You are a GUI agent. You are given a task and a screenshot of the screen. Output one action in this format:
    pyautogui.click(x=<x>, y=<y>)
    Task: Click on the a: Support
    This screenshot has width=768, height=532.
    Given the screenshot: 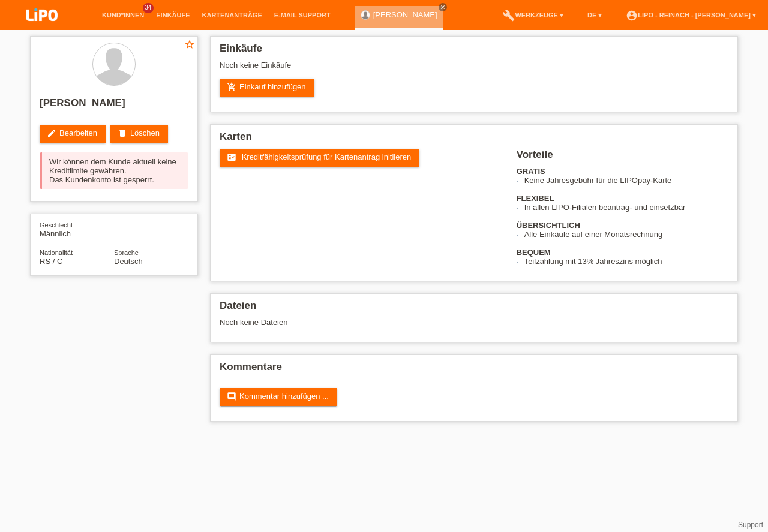 What is the action you would take?
    pyautogui.click(x=751, y=524)
    